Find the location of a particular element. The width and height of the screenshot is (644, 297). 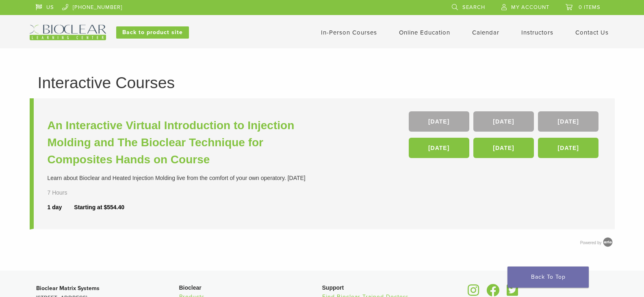

h3: An Interactive Virtual Introduction to Injection Molding and The Bioclear Technique for Composite... is located at coordinates (186, 143).